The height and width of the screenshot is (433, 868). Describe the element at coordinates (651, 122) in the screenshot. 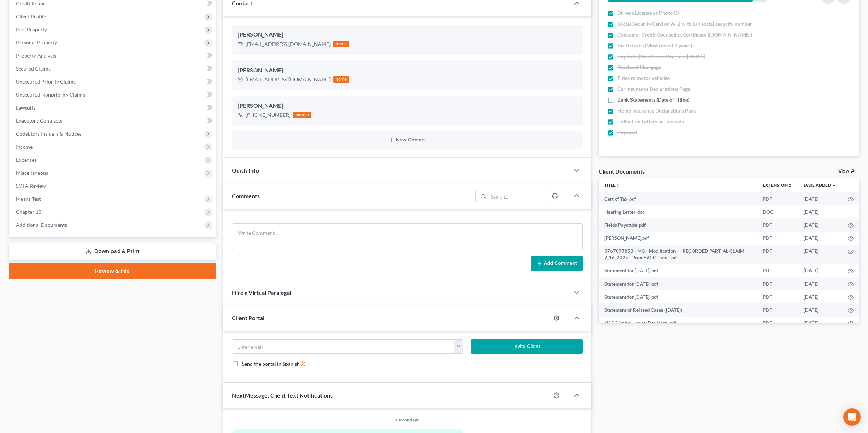

I see `span: Collection Letters or Lawsuits` at that location.